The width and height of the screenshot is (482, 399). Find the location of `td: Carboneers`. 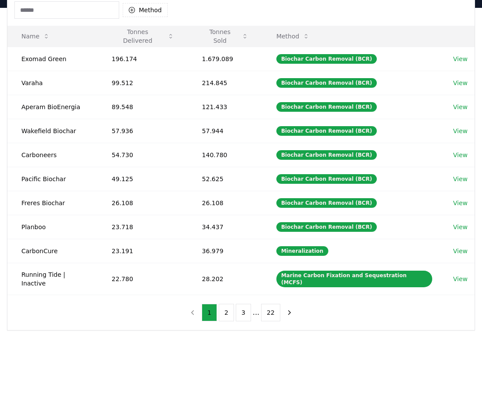

td: Carboneers is located at coordinates (52, 155).